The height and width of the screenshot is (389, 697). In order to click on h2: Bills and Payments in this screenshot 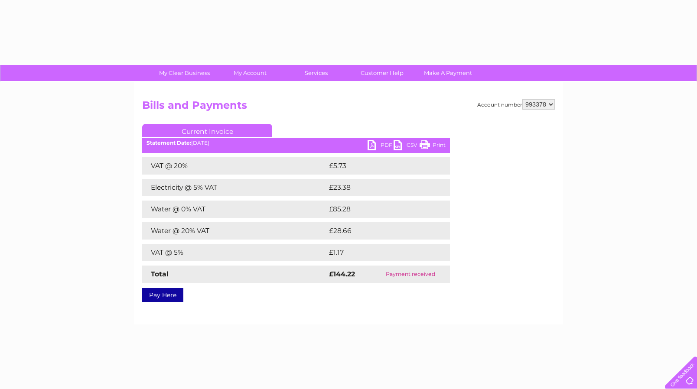, I will do `click(348, 107)`.